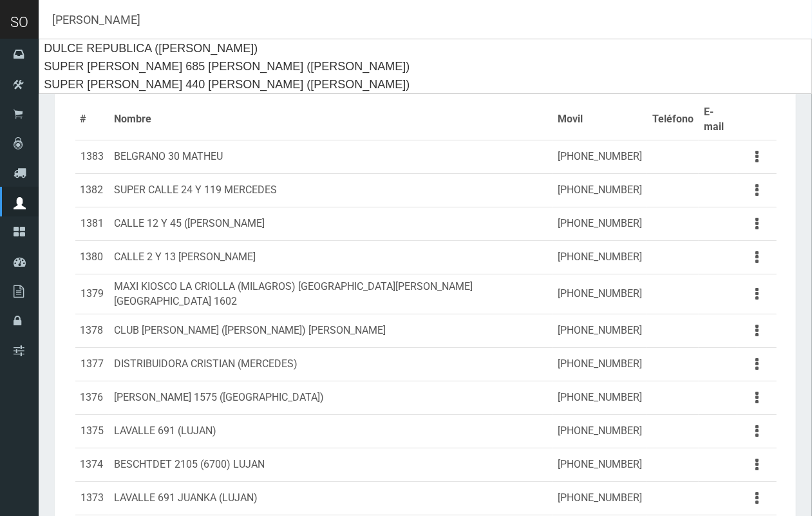 This screenshot has width=812, height=516. I want to click on td: 1382, so click(91, 190).